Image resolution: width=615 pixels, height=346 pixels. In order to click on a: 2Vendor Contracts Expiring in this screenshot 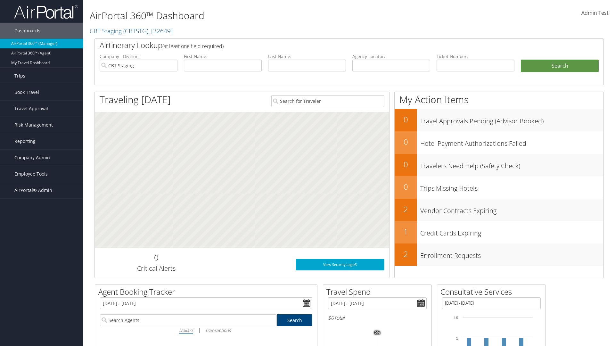, I will do `click(499, 210)`.